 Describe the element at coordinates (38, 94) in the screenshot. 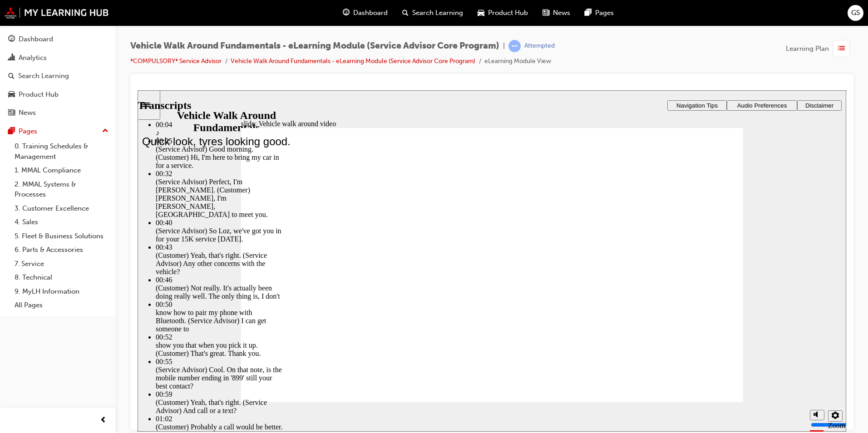

I see `div: Product Hub` at that location.